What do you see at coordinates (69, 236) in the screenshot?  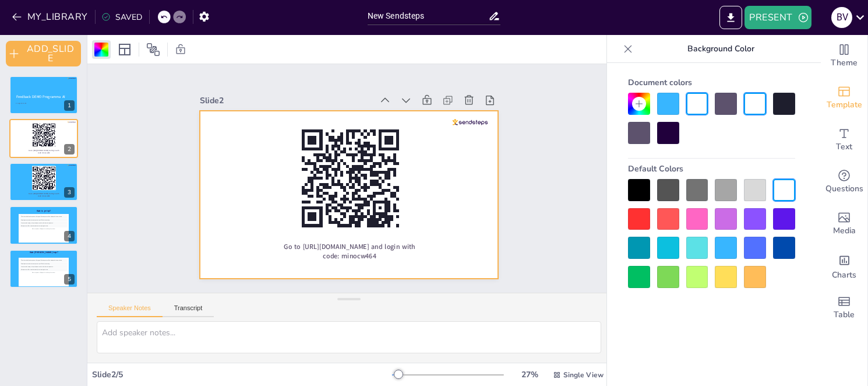 I see `div: 4` at bounding box center [69, 236].